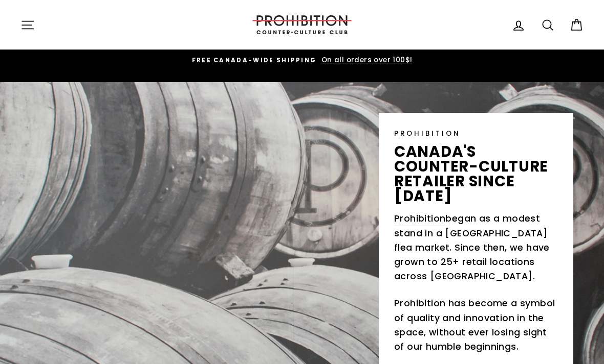 Image resolution: width=604 pixels, height=364 pixels. Describe the element at coordinates (476, 325) in the screenshot. I see `p: Prohibition has become a symbol of quality and innovation in the space, without ever losing sight...` at that location.